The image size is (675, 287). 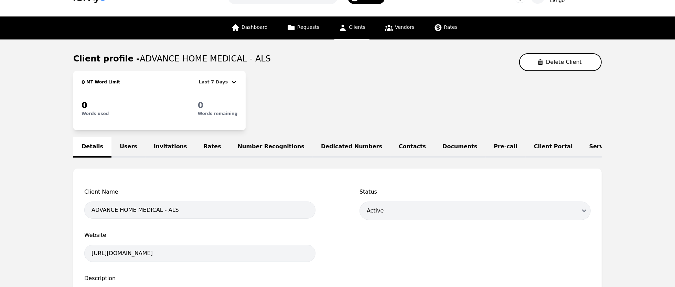 What do you see at coordinates (95, 114) in the screenshot?
I see `p: Words used` at bounding box center [95, 114].